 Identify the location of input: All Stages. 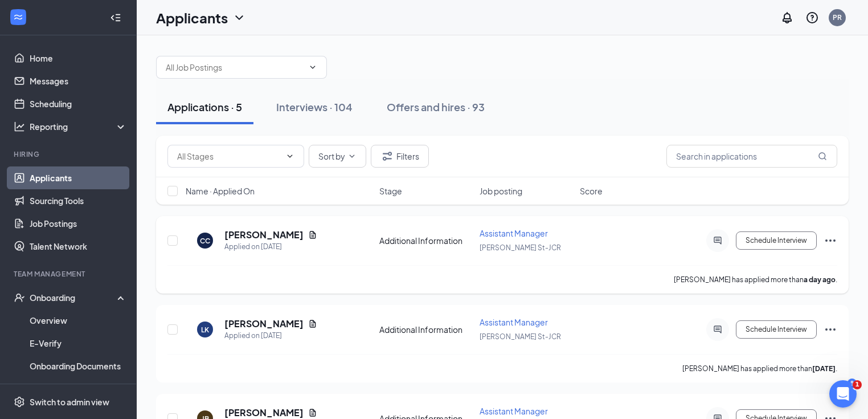
(229, 156).